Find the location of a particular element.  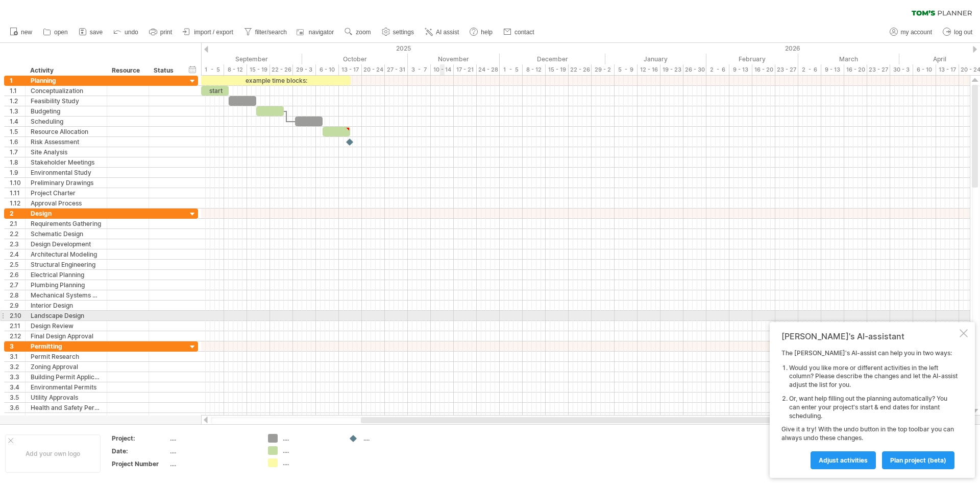

div: Design Review is located at coordinates (66, 325).